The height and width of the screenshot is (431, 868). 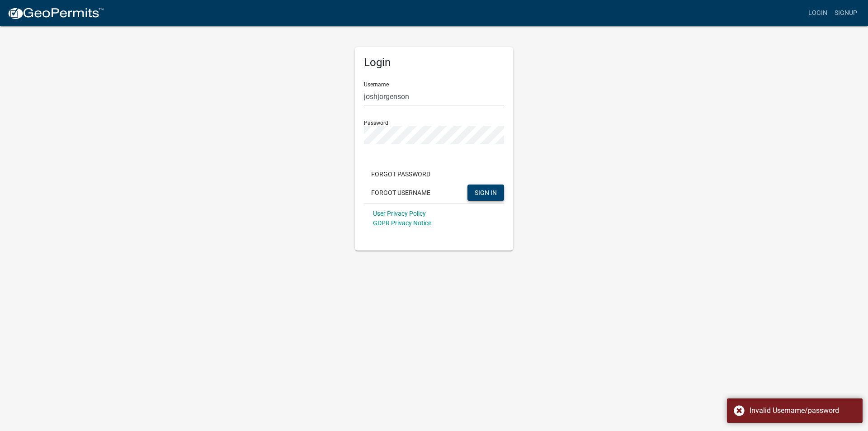 I want to click on span: SIGN IN, so click(x=486, y=192).